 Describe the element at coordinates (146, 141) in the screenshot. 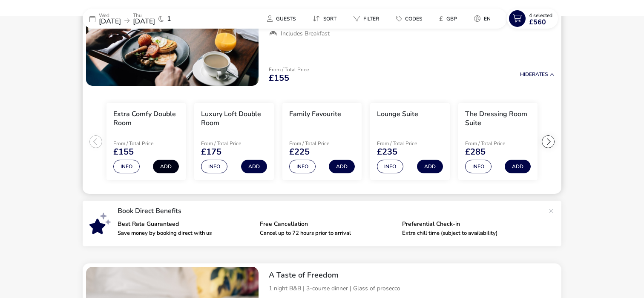

I see `swiper-slide: 1 / 6` at that location.